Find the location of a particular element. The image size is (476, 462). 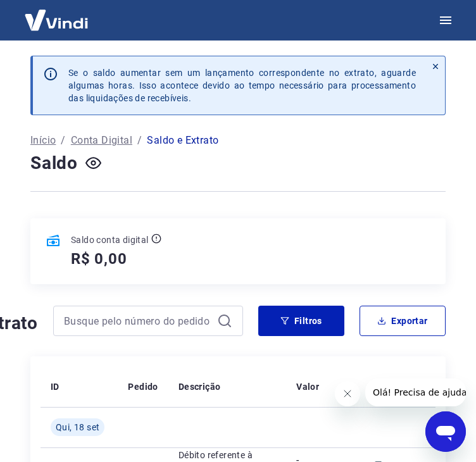

h4: Saldo is located at coordinates (54, 164).